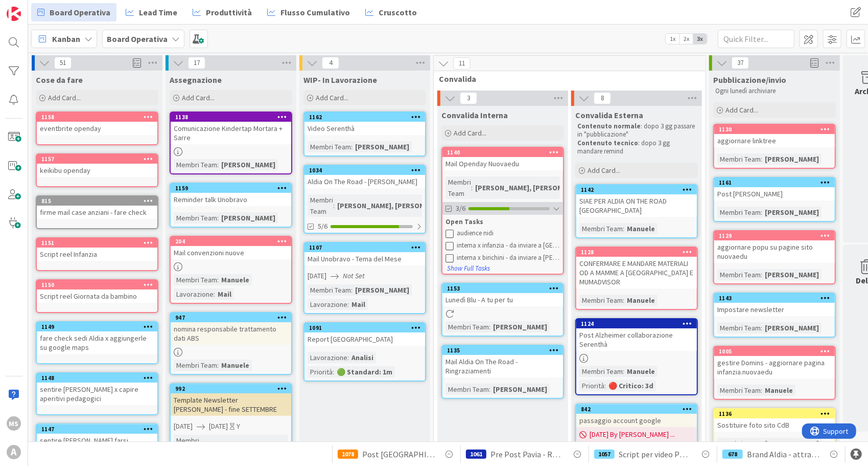  I want to click on div: 1162, so click(367, 117).